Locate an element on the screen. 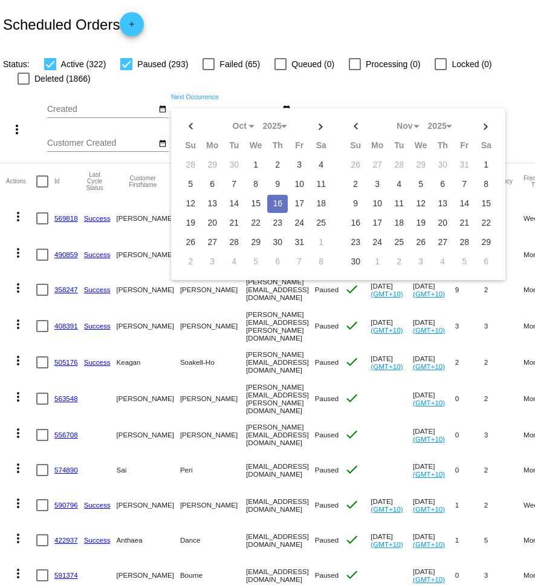 This screenshot has width=535, height=585. span: Locked (0) is located at coordinates (472, 64).